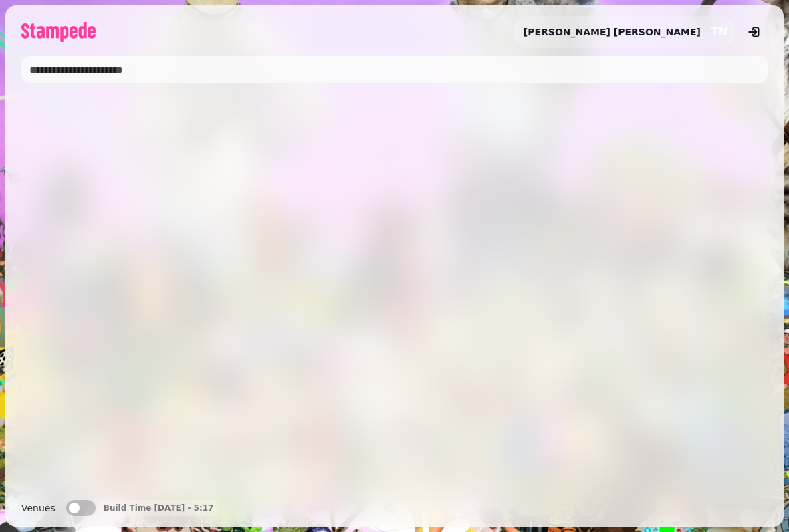 The image size is (789, 532). I want to click on button: logout, so click(754, 32).